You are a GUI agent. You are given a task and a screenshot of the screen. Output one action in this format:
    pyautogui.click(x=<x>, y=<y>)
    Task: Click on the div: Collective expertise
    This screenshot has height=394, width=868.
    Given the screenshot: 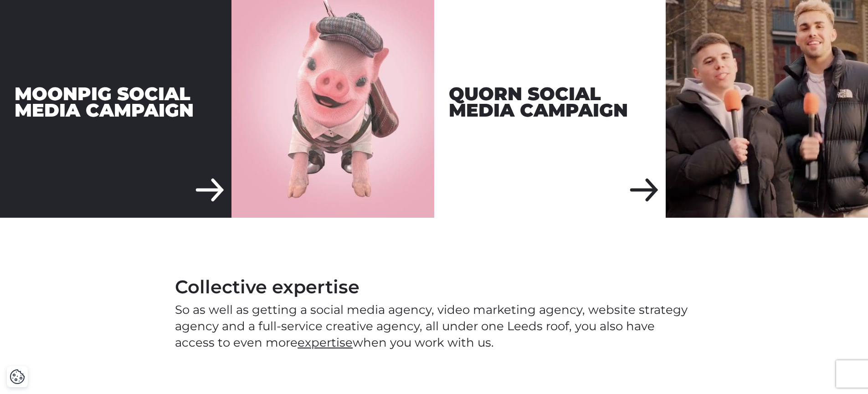 What is the action you would take?
    pyautogui.click(x=434, y=288)
    